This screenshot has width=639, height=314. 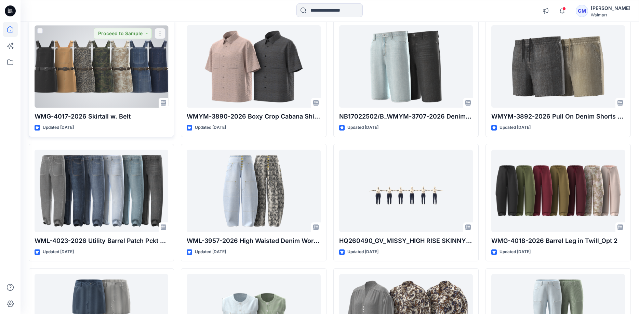 What do you see at coordinates (101, 191) in the screenshot?
I see `a: WML-4023-2026 Utility Barrel Patch Pckt Pant` at bounding box center [101, 191].